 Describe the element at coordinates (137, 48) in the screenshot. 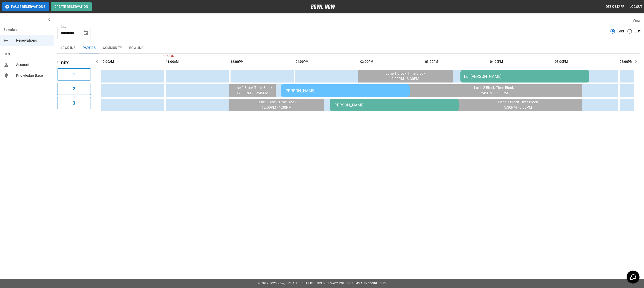

I see `button: Bowling` at that location.